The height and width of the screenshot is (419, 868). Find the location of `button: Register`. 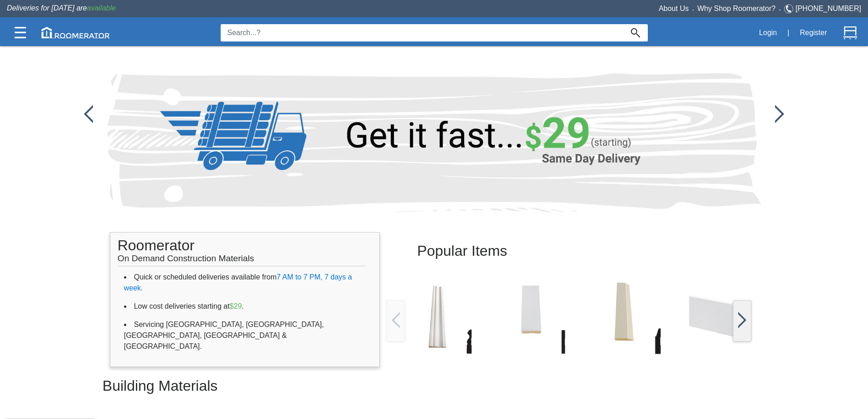

button: Register is located at coordinates (813, 33).